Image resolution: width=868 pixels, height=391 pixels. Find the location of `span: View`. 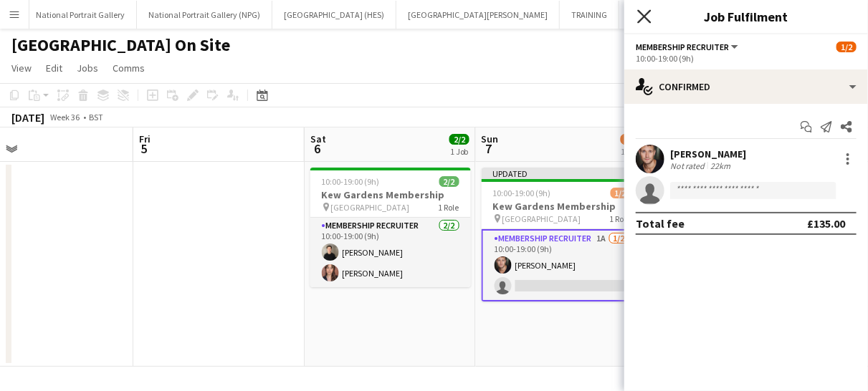

span: View is located at coordinates (21, 68).